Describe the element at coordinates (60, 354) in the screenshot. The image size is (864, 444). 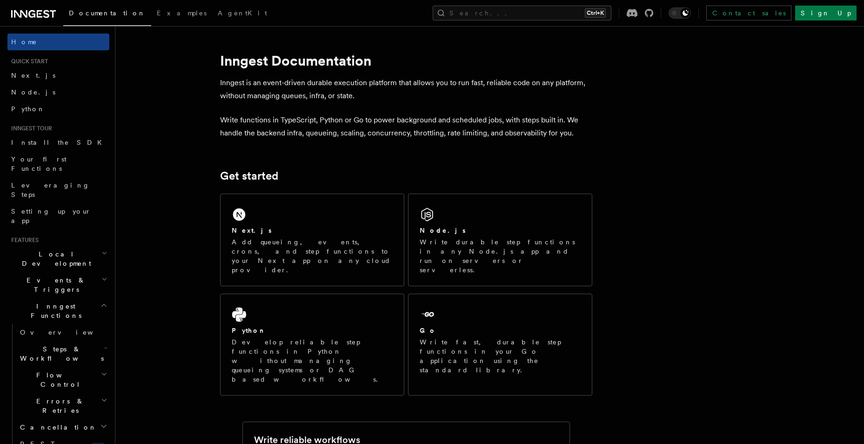
I see `span: Steps & Workflows` at that location.